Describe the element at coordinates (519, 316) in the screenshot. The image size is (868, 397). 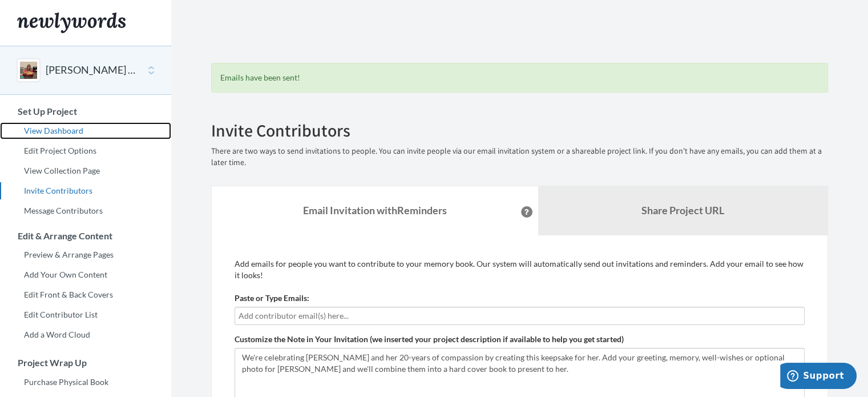
I see `input: Add contributor email(s) here...` at that location.